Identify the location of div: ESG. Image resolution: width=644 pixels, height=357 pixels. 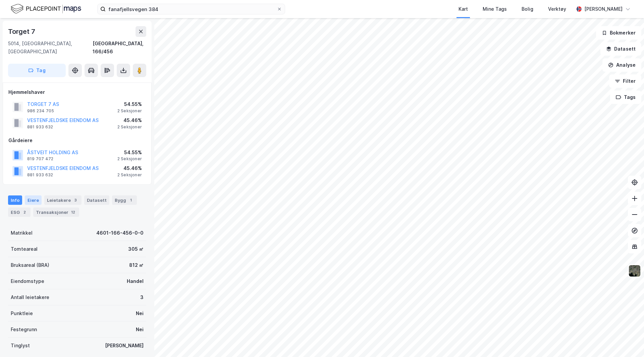
(19, 212).